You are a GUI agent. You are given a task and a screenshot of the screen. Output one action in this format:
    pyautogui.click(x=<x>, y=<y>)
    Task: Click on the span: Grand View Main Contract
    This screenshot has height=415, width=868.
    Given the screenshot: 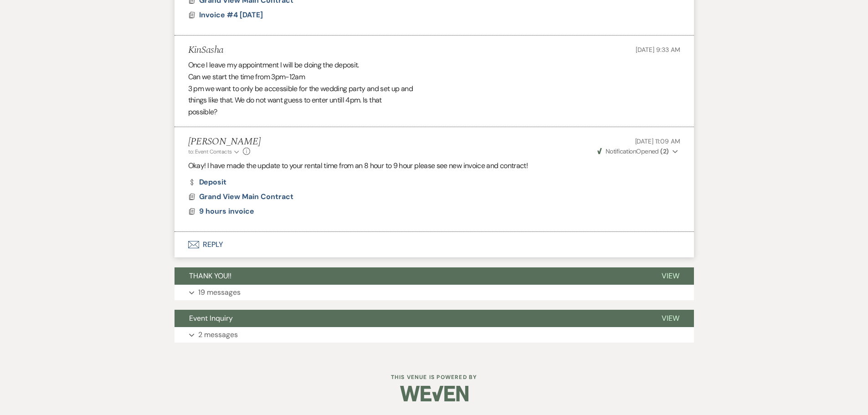 What is the action you would take?
    pyautogui.click(x=246, y=196)
    